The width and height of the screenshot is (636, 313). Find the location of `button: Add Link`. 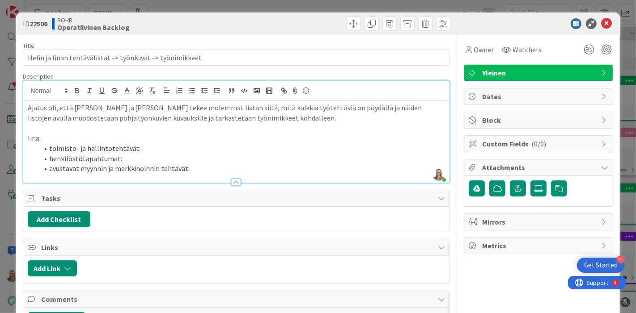

button: Add Link is located at coordinates (52, 269).